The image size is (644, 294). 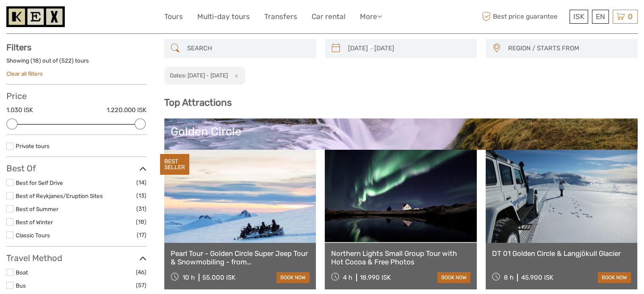 I want to click on a: Best of Winter, so click(x=34, y=222).